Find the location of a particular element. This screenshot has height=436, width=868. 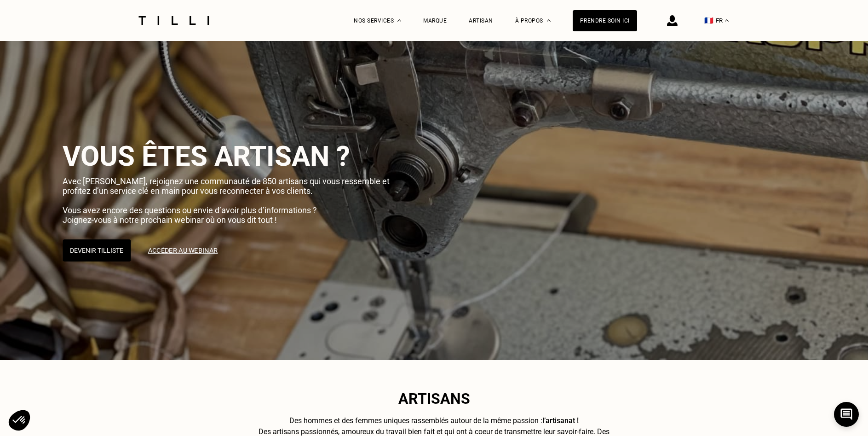

div: Prendre soin ici is located at coordinates (605, 21).